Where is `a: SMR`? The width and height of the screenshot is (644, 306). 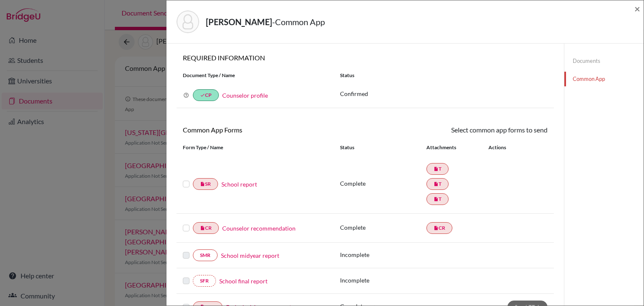 a: SMR is located at coordinates (205, 256).